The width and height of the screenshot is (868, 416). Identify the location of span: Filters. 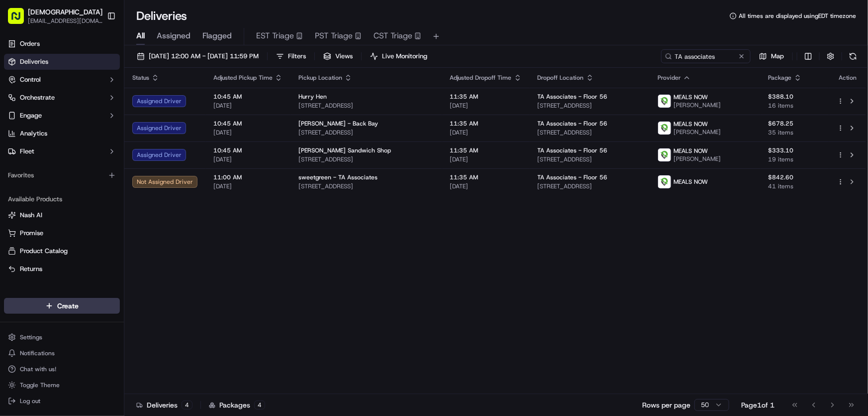
(297, 56).